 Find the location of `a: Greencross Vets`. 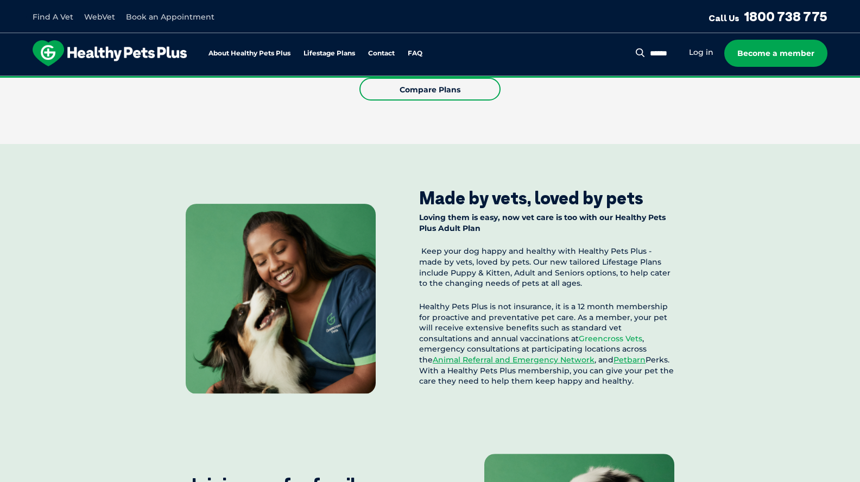

a: Greencross Vets is located at coordinates (610, 338).